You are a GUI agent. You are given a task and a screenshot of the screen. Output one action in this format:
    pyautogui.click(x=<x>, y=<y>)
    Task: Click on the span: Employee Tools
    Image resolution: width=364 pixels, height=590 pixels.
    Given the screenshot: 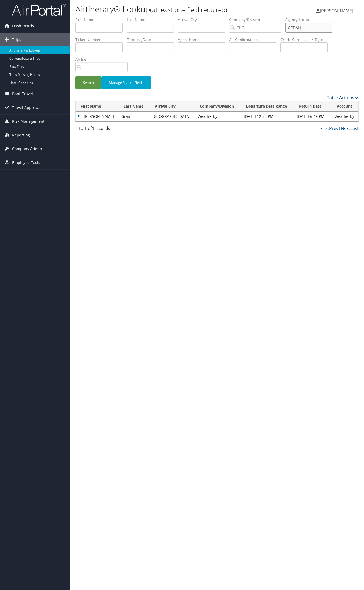 What is the action you would take?
    pyautogui.click(x=26, y=163)
    